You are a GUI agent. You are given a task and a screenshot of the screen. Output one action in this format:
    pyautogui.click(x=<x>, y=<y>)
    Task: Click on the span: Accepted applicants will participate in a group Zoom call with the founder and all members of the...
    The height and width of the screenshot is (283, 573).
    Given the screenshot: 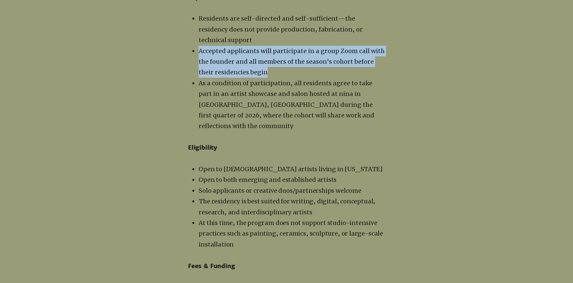 What is the action you would take?
    pyautogui.click(x=291, y=62)
    